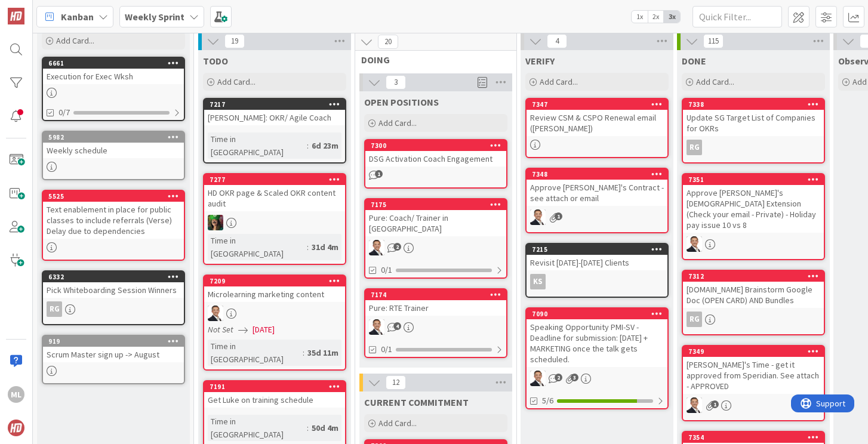 The height and width of the screenshot is (444, 868). What do you see at coordinates (77, 17) in the screenshot?
I see `span: Kanban` at bounding box center [77, 17].